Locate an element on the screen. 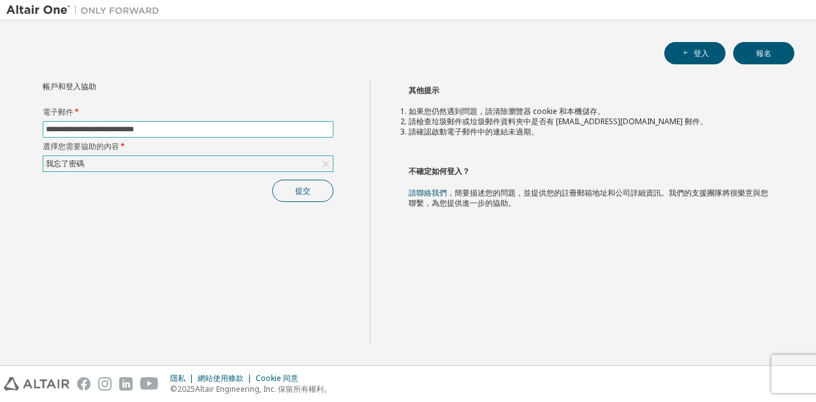 The height and width of the screenshot is (402, 816). font: 選擇您需要協助的內容 is located at coordinates (81, 146).